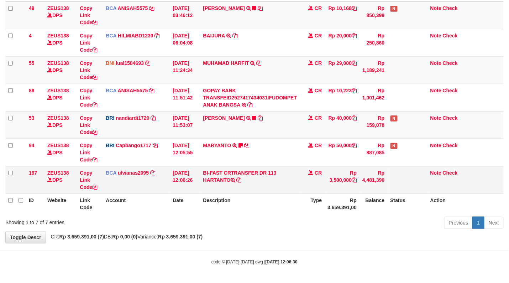  I want to click on a: Copy BAIJURA to clipboard, so click(235, 36).